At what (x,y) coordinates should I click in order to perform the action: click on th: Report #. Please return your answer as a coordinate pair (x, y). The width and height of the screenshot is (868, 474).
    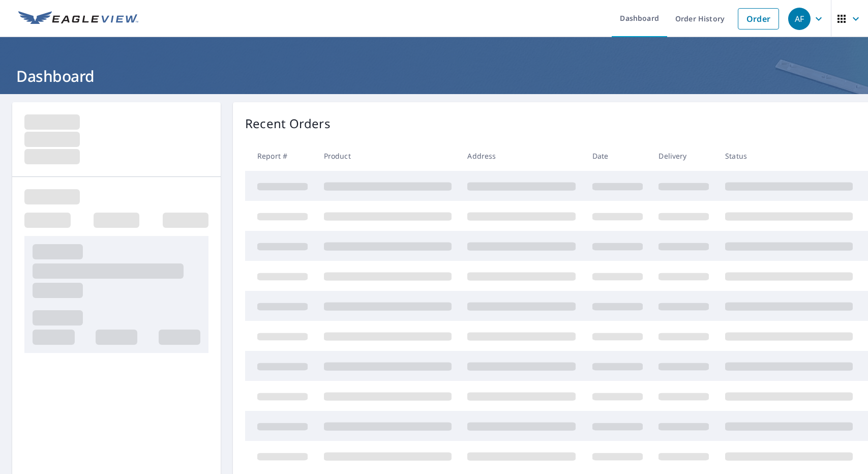
    Looking at the image, I should click on (280, 156).